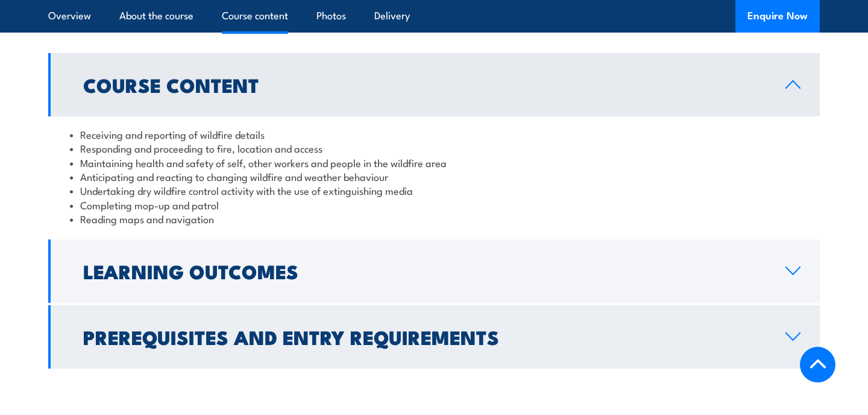 Image resolution: width=868 pixels, height=415 pixels. I want to click on li: Maintaining health and safety of self, other workers and people in the wildfire area, so click(434, 162).